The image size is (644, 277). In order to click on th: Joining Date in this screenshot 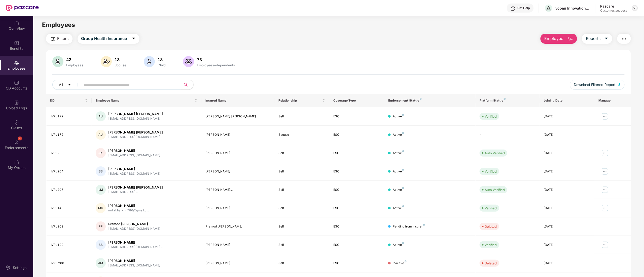, I will do `click(567, 100)`.